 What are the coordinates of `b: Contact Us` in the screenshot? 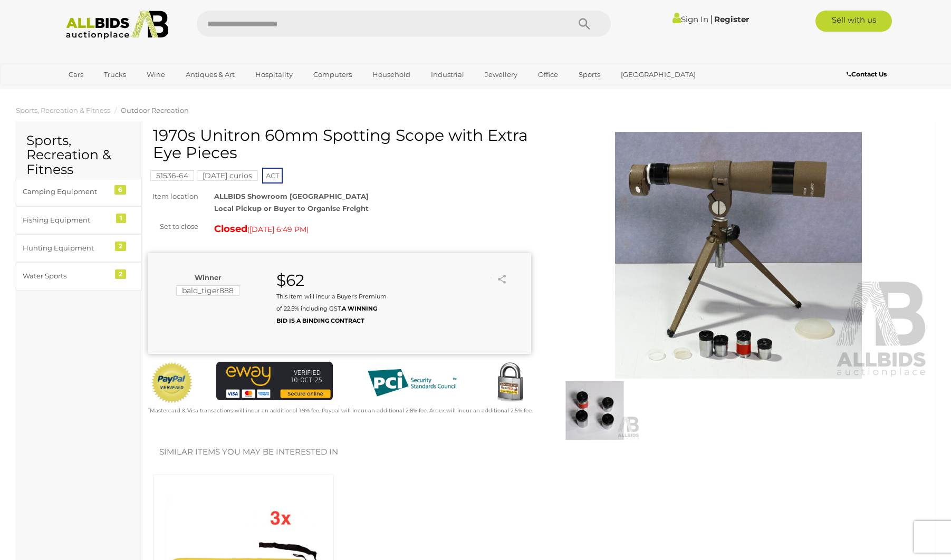 It's located at (867, 74).